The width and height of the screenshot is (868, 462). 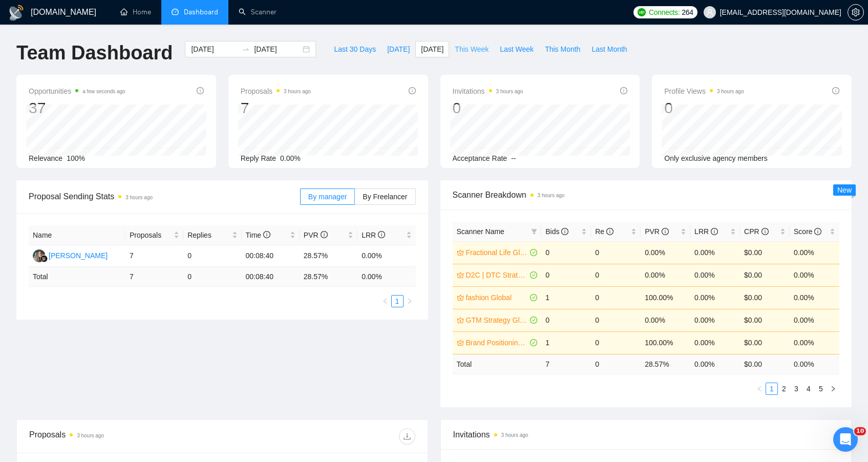 I want to click on span: right, so click(x=833, y=389).